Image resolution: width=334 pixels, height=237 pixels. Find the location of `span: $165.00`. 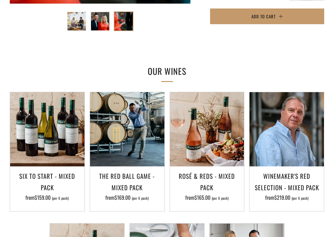

span: $165.00 is located at coordinates (202, 197).